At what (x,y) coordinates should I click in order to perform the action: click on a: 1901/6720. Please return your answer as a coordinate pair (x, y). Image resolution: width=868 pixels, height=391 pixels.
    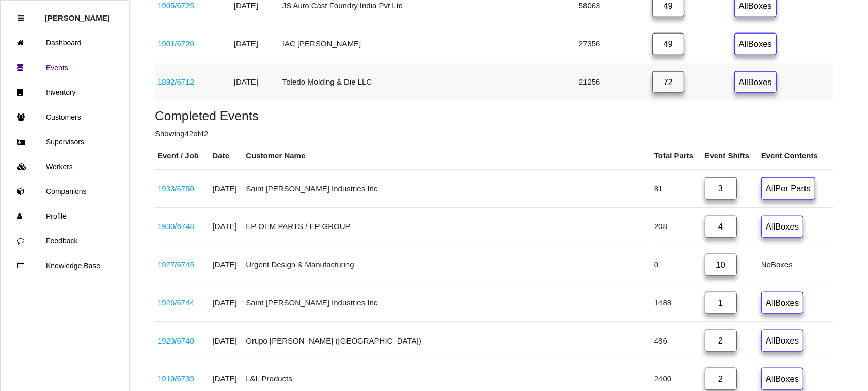
    Looking at the image, I should click on (176, 43).